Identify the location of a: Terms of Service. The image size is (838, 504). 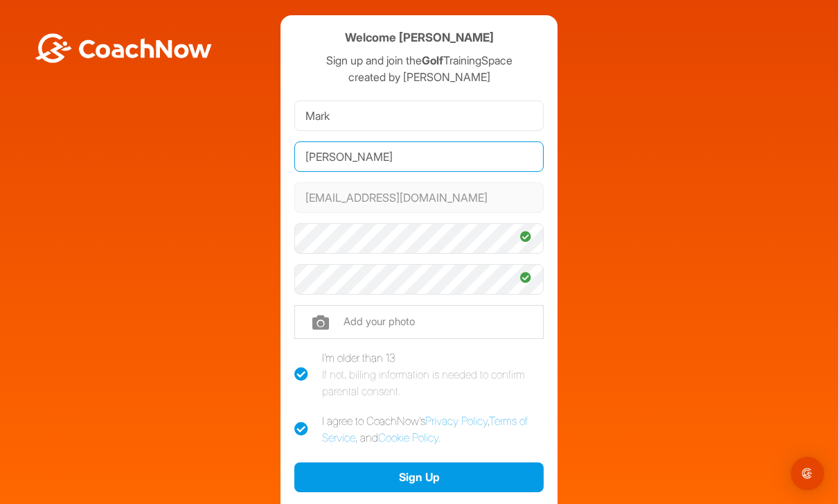
(425, 429).